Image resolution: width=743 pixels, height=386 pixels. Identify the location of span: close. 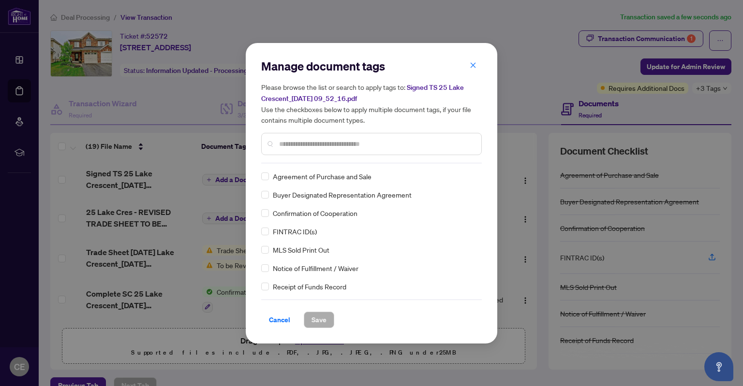
(473, 65).